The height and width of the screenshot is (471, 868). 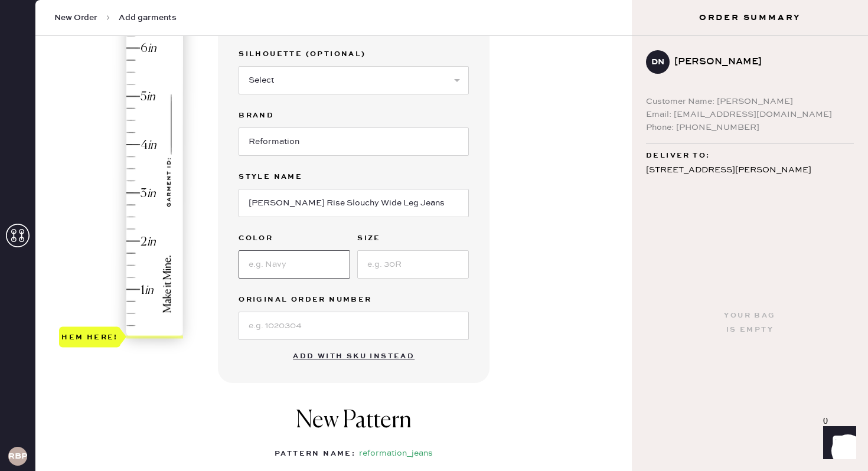 I want to click on label: Brand, so click(x=353, y=116).